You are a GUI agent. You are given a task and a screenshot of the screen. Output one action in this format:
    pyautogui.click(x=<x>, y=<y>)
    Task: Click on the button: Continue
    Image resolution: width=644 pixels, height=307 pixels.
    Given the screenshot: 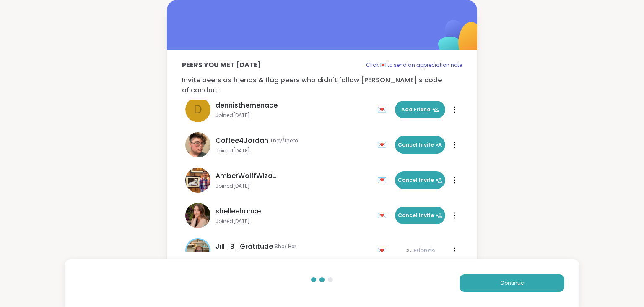 What is the action you would take?
    pyautogui.click(x=512, y=283)
    